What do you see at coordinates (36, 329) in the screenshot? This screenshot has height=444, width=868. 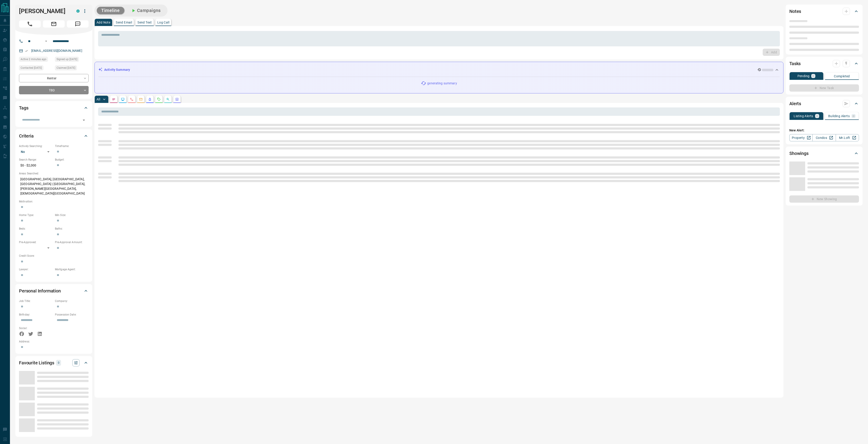 I see `p: Social:` at bounding box center [36, 329].